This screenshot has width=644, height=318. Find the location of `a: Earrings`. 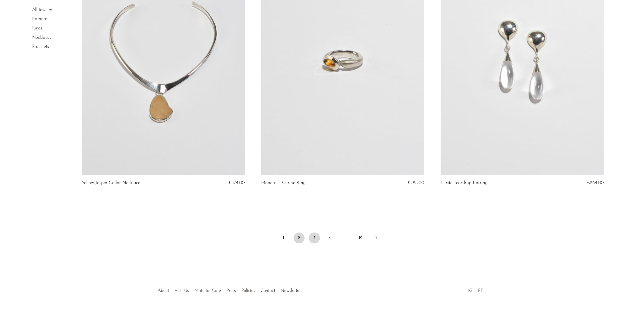

a: Earrings is located at coordinates (40, 19).